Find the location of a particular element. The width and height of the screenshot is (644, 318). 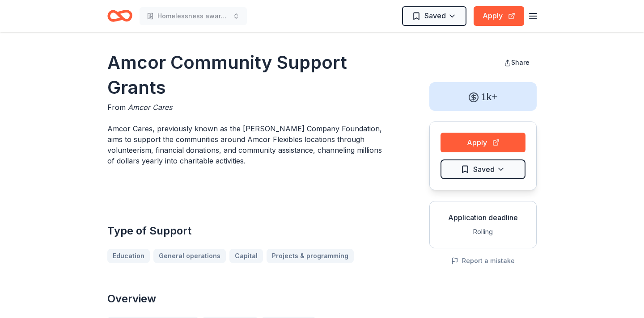

h2: Type of Support is located at coordinates (246, 231).